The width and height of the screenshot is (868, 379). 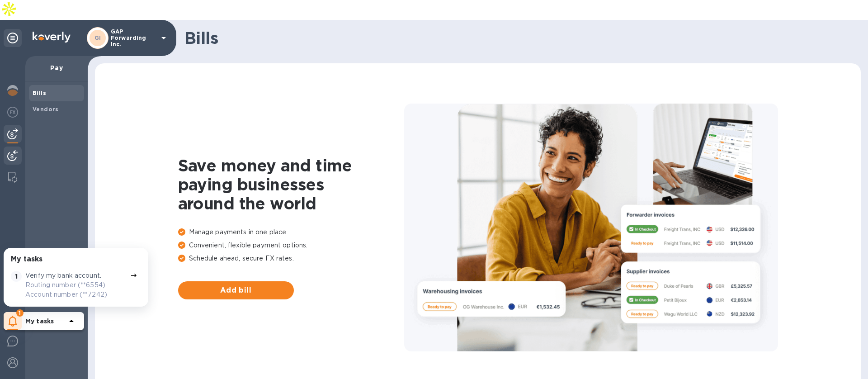 I want to click on b: GI, so click(x=98, y=38).